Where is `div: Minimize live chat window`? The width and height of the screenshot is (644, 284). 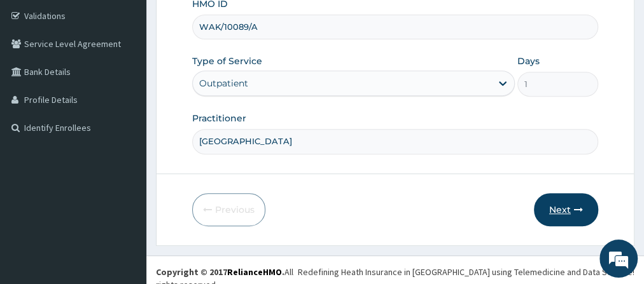 div: Minimize live chat window is located at coordinates (224, 22).